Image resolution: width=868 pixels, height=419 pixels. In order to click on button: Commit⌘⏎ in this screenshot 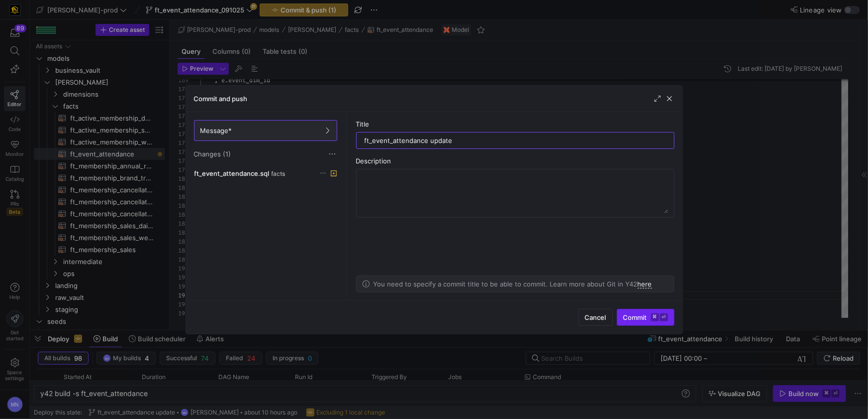, I will do `click(646, 317)`.